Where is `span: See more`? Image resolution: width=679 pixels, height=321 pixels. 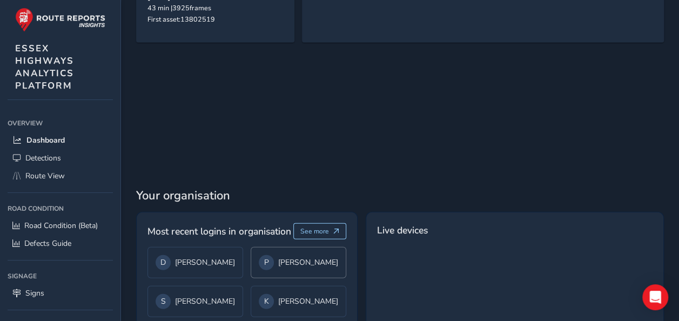 span: See more is located at coordinates (314, 231).